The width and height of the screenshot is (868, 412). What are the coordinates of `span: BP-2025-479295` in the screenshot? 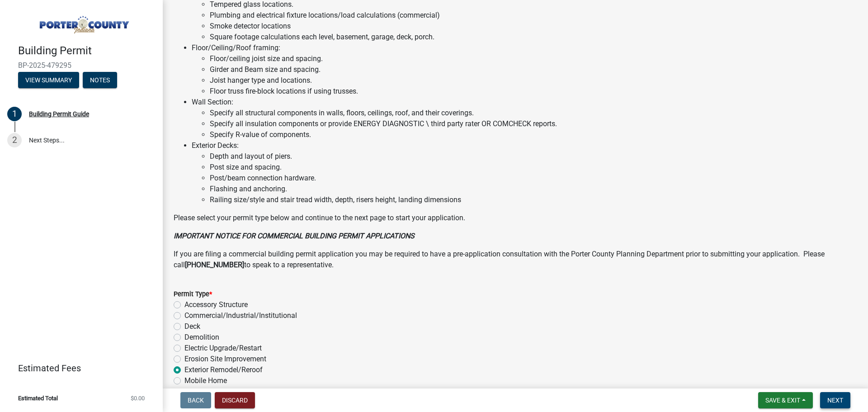 It's located at (81, 65).